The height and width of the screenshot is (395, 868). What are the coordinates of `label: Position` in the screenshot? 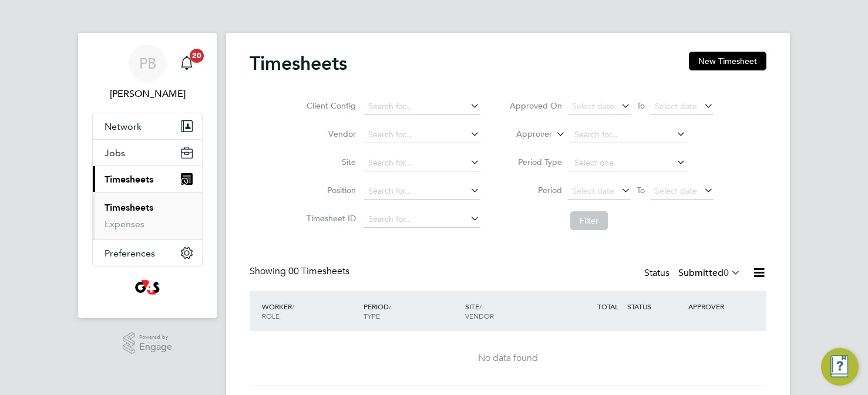 It's located at (329, 190).